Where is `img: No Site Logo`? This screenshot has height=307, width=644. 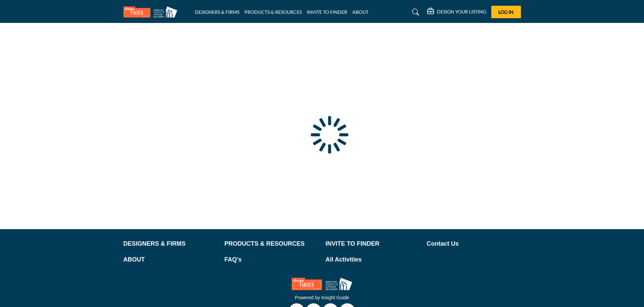
img: No Site Logo is located at coordinates (322, 283).